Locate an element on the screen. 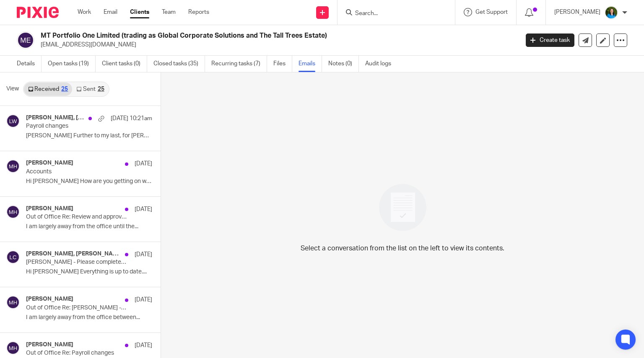 The width and height of the screenshot is (644, 358). a: Clients is located at coordinates (140, 12).